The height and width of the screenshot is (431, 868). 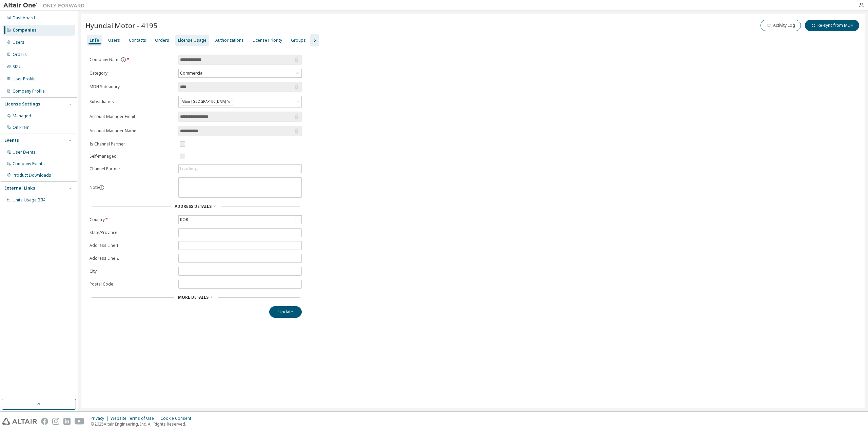 I want to click on div: Contacts, so click(x=137, y=40).